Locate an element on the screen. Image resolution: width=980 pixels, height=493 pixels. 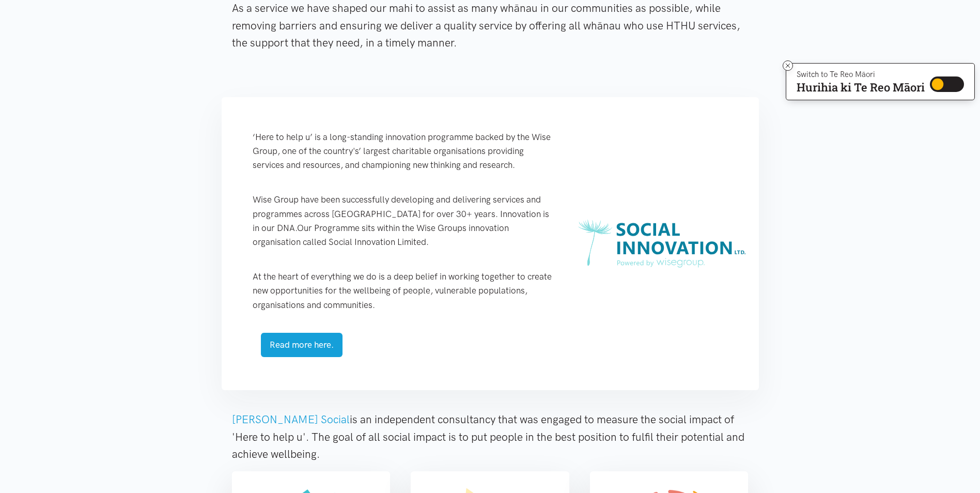
p: ‘Here to help u’ is a long-standing innovation programme backed by the Wise Group, one of the cou... is located at coordinates (405, 151).